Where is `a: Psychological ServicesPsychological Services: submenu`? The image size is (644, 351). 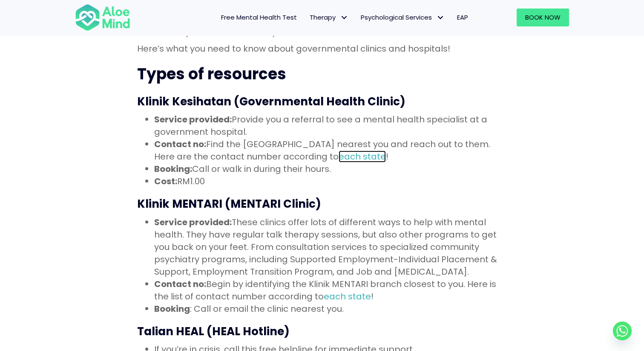
a: Psychological ServicesPsychological Services: submenu is located at coordinates (403, 18).